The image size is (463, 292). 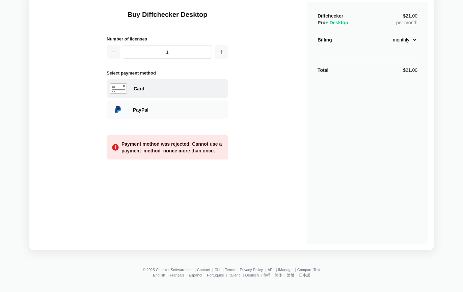 What do you see at coordinates (271, 270) in the screenshot?
I see `a: API` at bounding box center [271, 270].